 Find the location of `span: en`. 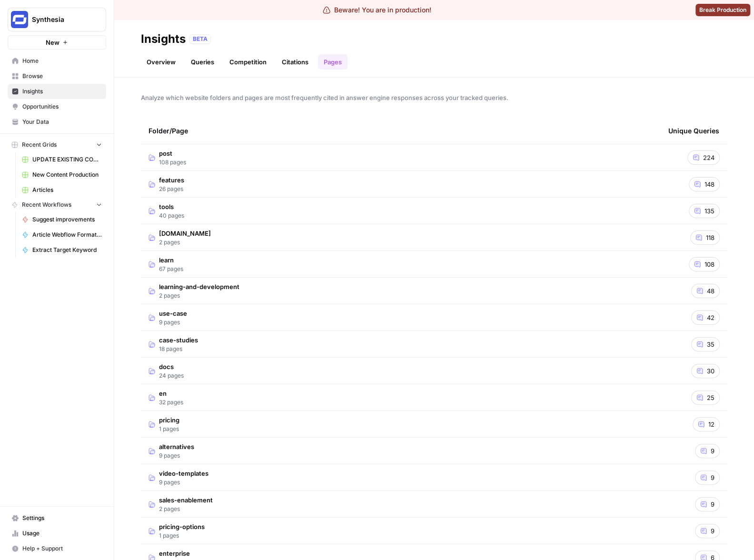

span: en is located at coordinates (171, 393).